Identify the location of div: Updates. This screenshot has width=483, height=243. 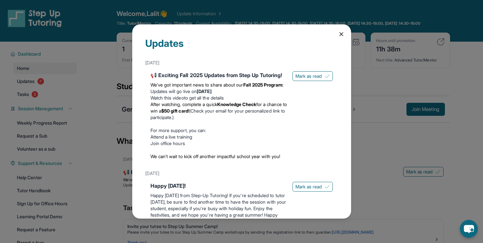
(242, 47).